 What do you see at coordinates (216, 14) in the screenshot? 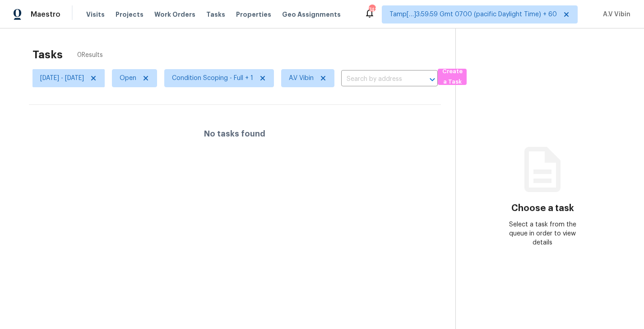
I see `span: Tasks` at bounding box center [216, 14].